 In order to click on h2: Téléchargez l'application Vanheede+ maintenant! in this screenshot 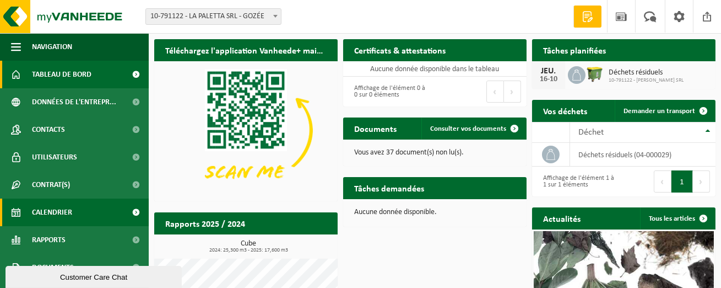, I will do `click(246, 50)`.